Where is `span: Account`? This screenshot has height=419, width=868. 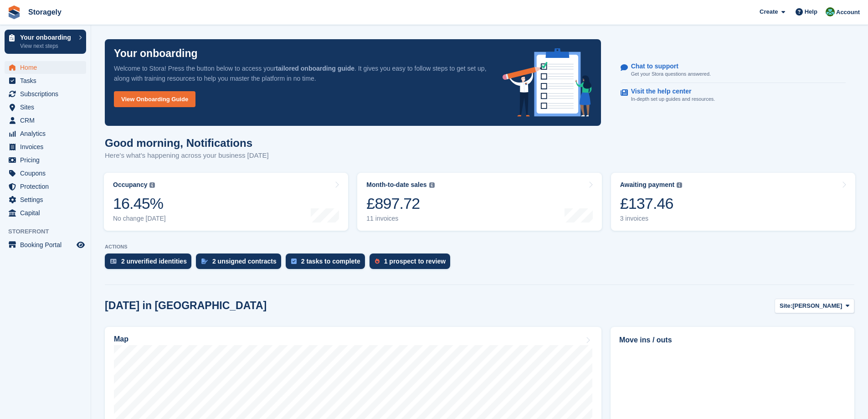
span: Account is located at coordinates (848, 12).